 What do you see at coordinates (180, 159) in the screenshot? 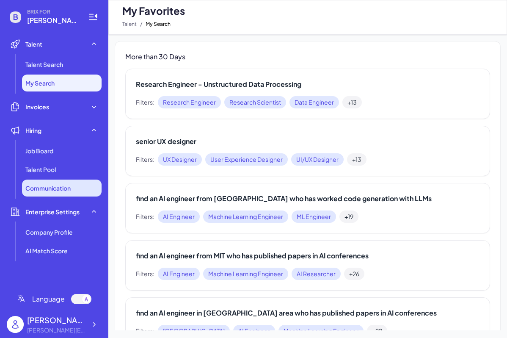
I see `span: UX Designer` at bounding box center [180, 159].